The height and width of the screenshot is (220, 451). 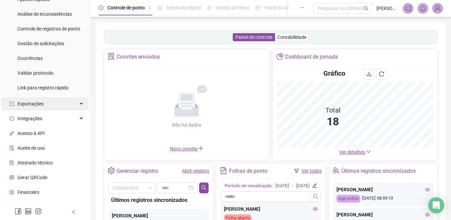 I want to click on span: Gestão de férias, so click(x=232, y=8).